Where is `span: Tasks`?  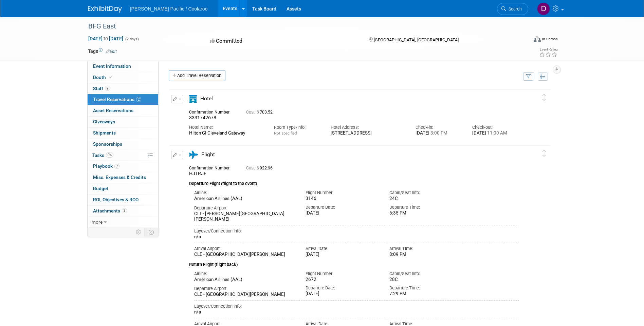
span: Tasks is located at coordinates (103, 155).